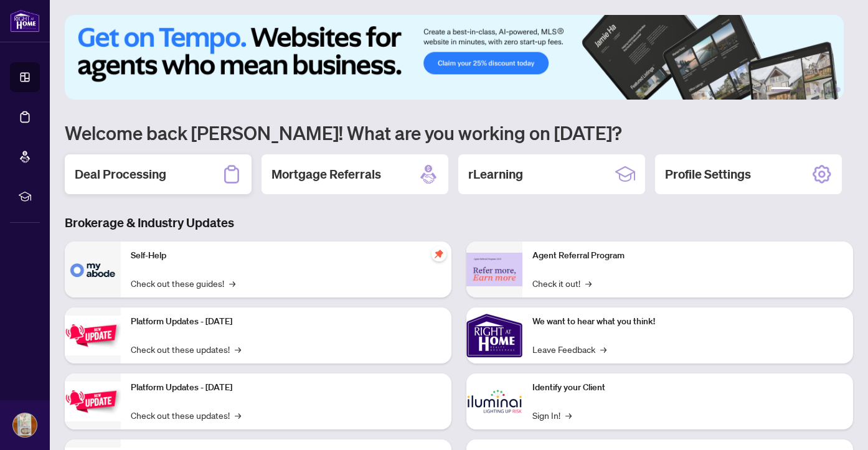  Describe the element at coordinates (838, 90) in the screenshot. I see `button: 6` at that location.